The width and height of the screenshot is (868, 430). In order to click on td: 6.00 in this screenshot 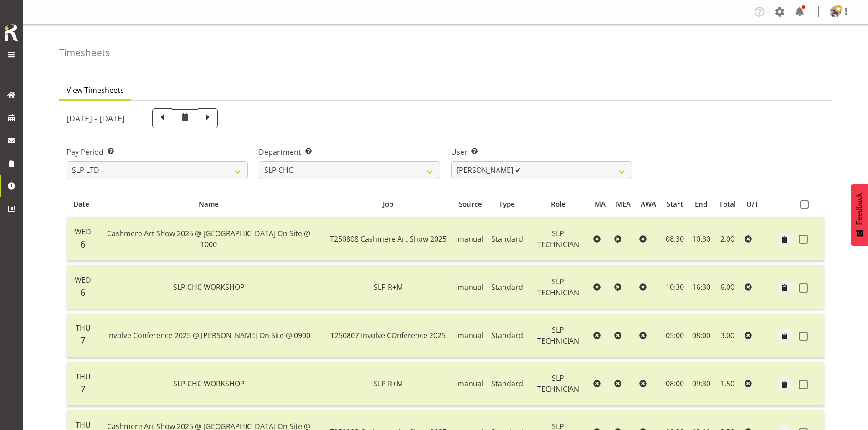, I will do `click(727, 287)`.